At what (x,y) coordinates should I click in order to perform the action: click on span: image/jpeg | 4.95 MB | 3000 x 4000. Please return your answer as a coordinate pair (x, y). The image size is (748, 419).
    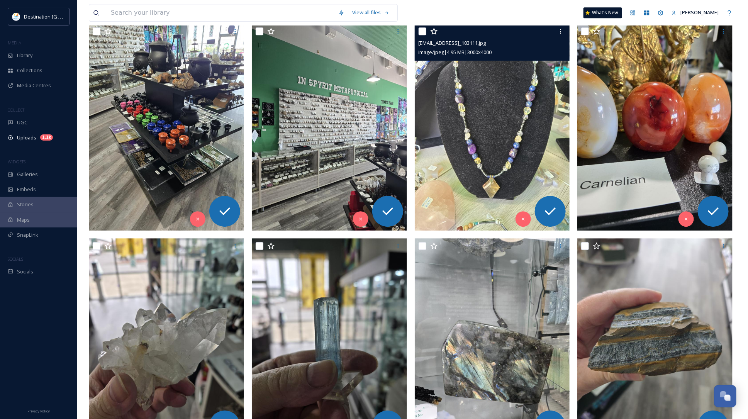
    Looking at the image, I should click on (455, 52).